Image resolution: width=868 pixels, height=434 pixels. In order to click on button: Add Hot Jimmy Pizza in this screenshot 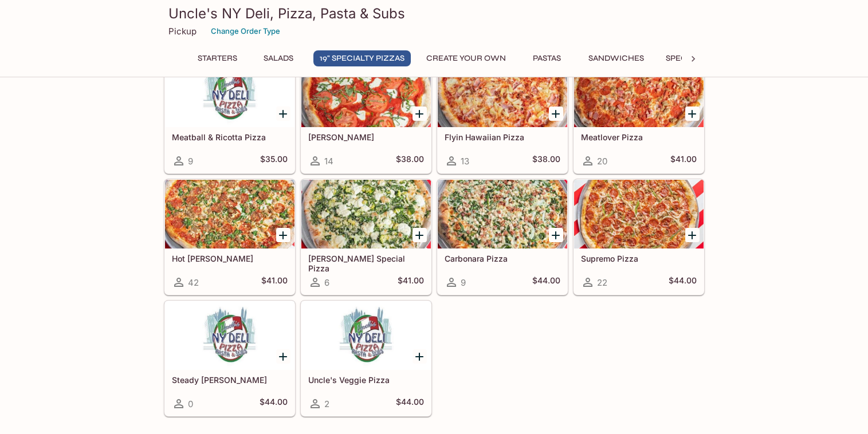, I will do `click(283, 235)`.